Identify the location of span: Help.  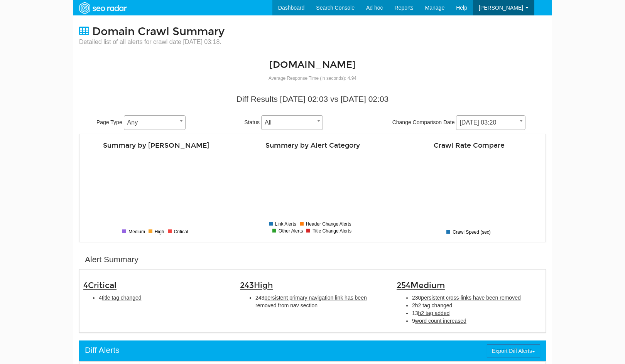
(461, 8).